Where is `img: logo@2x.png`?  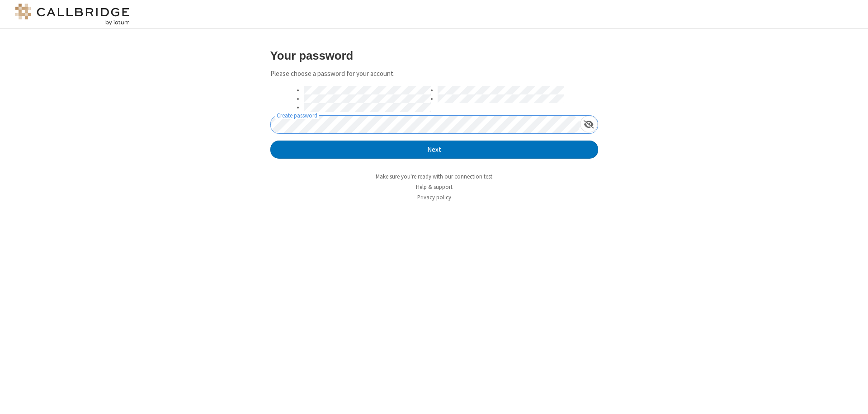
img: logo@2x.png is located at coordinates (72, 14).